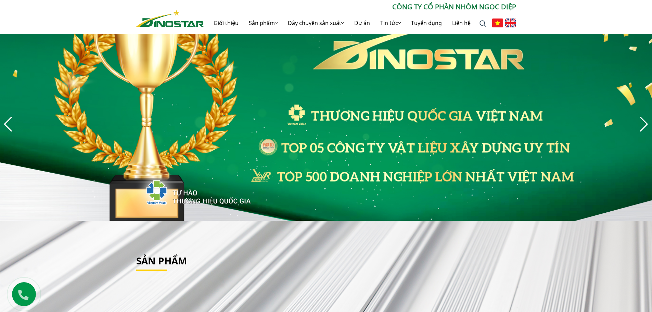 The image size is (652, 312). I want to click on img: thqg, so click(189, 191).